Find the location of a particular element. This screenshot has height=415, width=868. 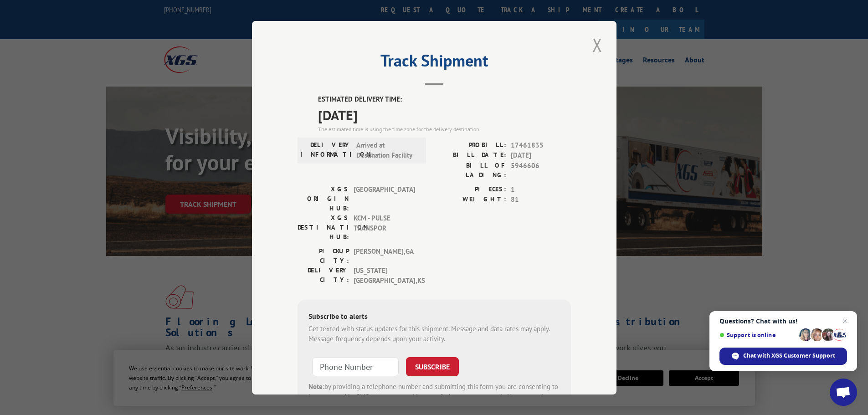

span: KCM - PULSE TRANSPOR is located at coordinates (384, 227).